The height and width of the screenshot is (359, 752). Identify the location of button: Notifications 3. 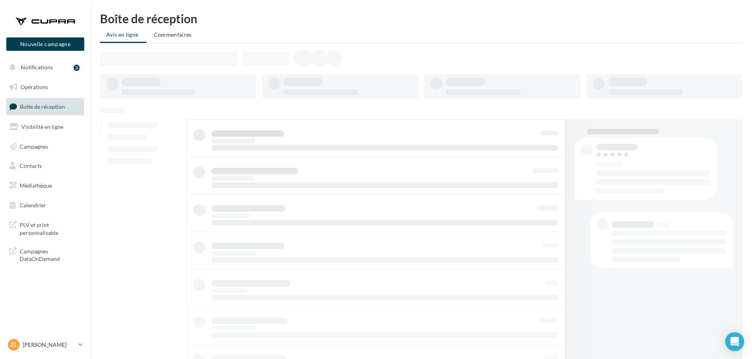
(44, 67).